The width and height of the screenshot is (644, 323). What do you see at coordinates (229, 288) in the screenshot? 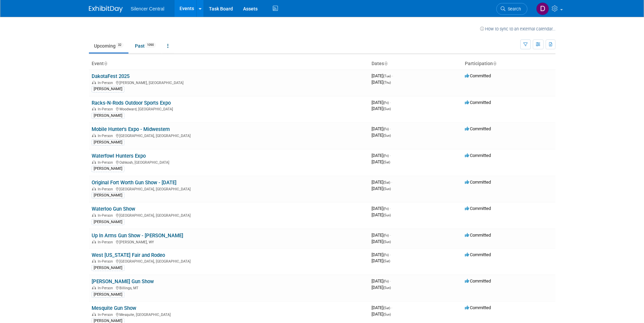
I see `div: Billings, MT` at bounding box center [229, 288].